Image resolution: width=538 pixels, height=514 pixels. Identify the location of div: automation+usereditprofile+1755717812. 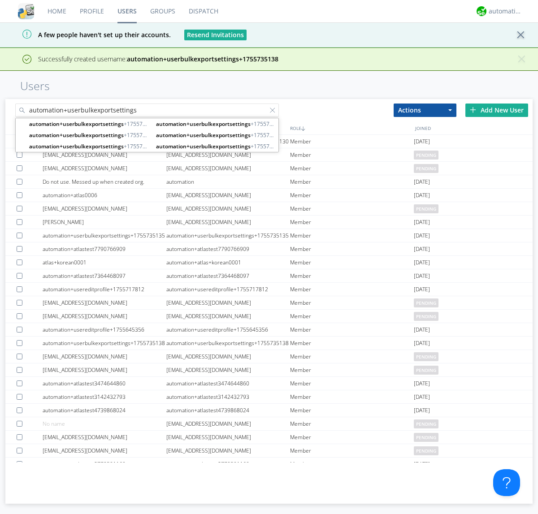
(104, 289).